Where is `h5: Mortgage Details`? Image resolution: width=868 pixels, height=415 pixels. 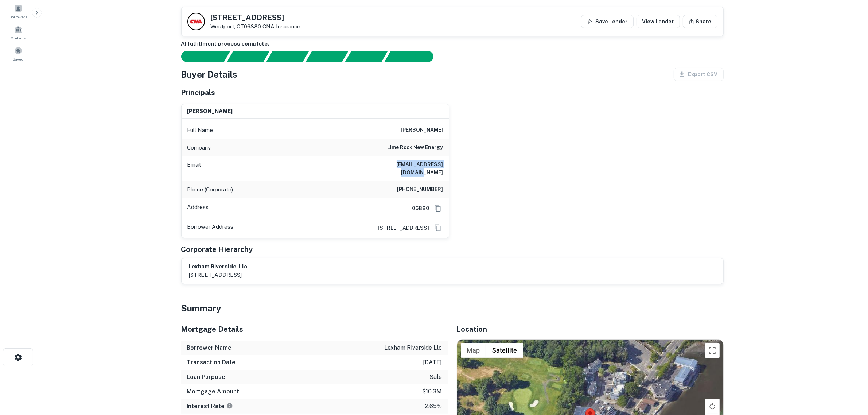
h5: Mortgage Details is located at coordinates (315, 330).